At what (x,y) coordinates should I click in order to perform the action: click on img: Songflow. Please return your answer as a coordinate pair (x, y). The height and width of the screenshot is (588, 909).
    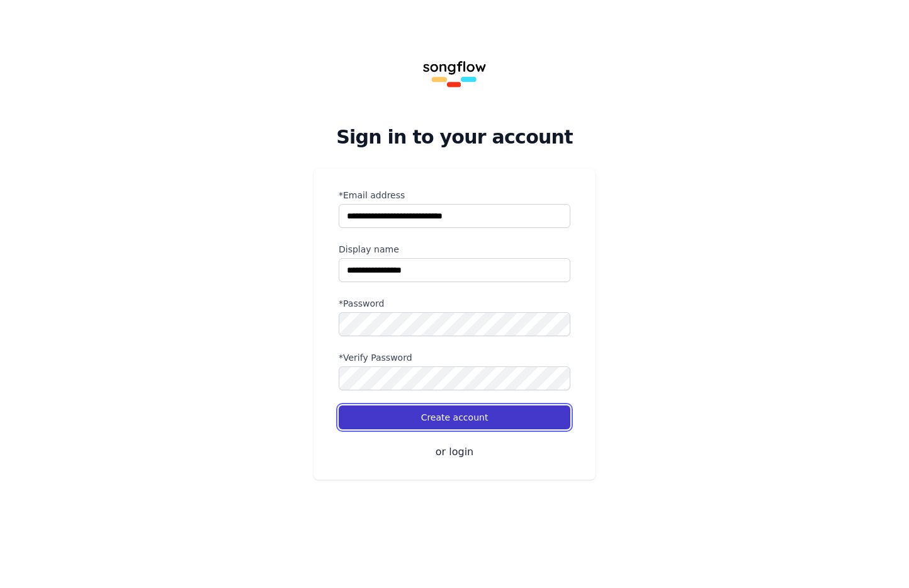
    Looking at the image, I should click on (455, 71).